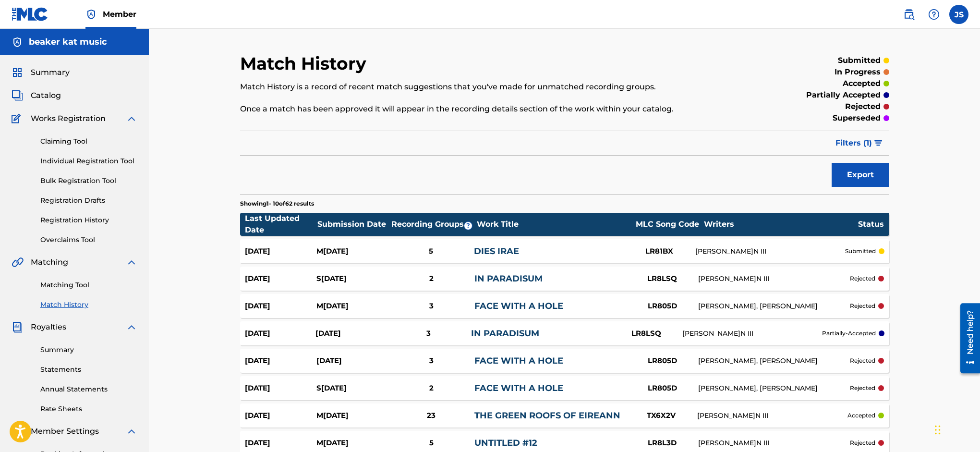 The height and width of the screenshot is (452, 980). What do you see at coordinates (89, 240) in the screenshot?
I see `a: Overclaims Tool` at bounding box center [89, 240].